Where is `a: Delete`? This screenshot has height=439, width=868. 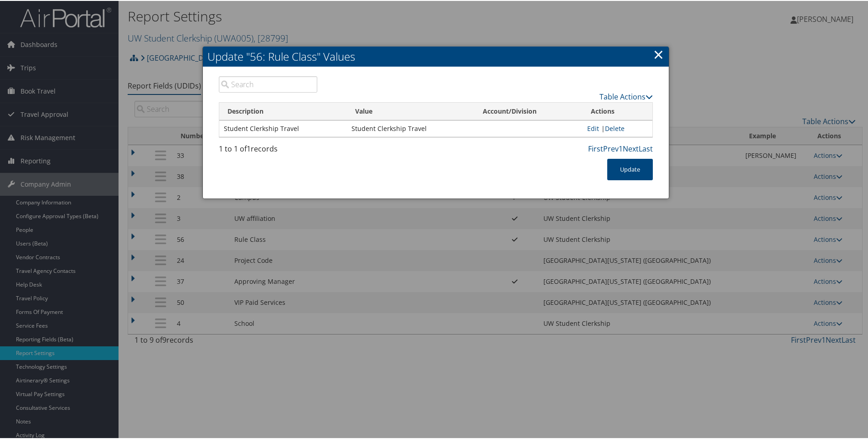
a: Delete is located at coordinates (615, 127).